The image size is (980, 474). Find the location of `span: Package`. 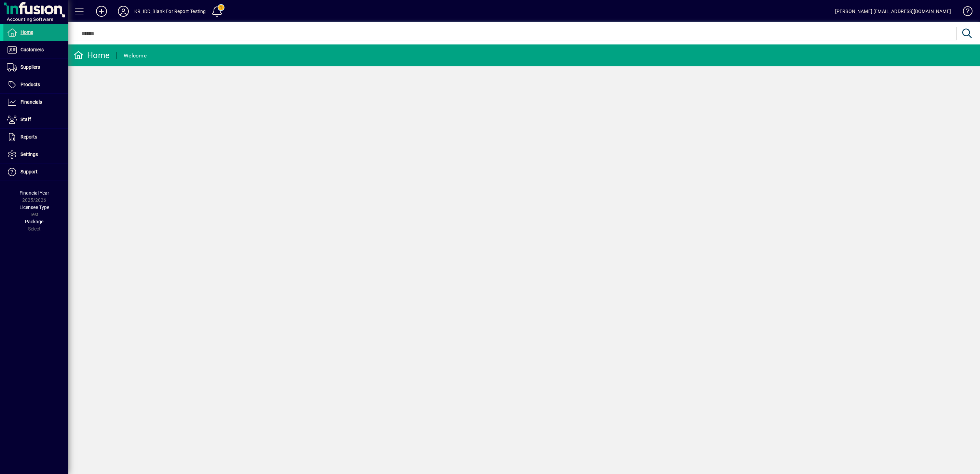

span: Package is located at coordinates (34, 221).